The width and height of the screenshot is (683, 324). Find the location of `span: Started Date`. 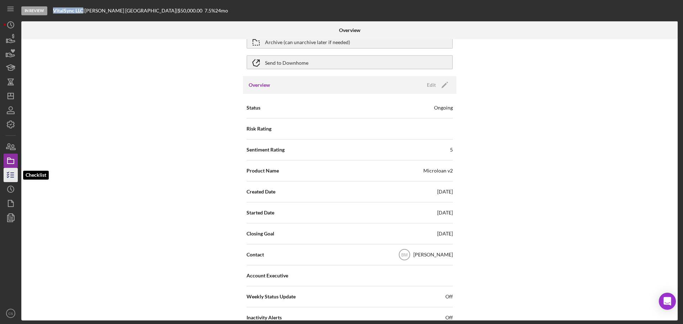

span: Started Date is located at coordinates (260, 213).